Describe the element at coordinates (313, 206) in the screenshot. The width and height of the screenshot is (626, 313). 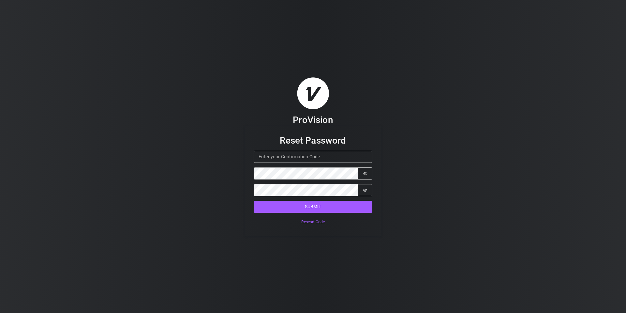
I see `button: Submit` at that location.